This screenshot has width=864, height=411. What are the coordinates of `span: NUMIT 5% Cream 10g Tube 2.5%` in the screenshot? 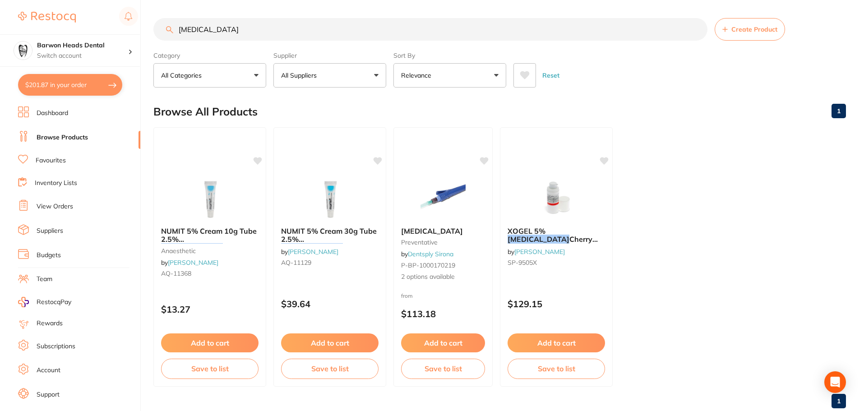 It's located at (209, 235).